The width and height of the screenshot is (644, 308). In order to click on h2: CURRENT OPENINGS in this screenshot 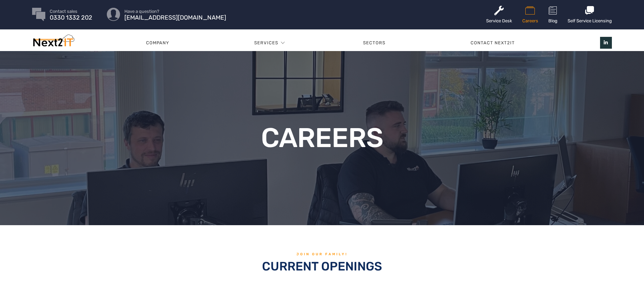, I will do `click(322, 266)`.